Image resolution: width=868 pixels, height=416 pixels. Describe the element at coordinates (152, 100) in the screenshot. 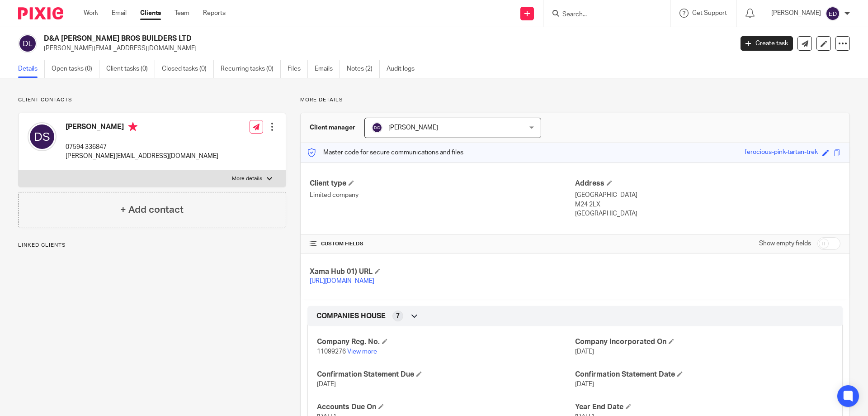

I see `p: Client contacts` at that location.